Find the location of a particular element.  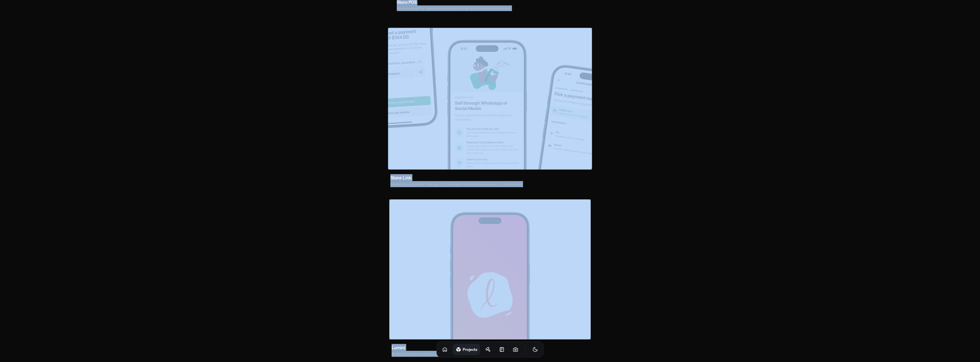

h4: Evolving a payment link app for brick-and-mortar businesses to sell online. is located at coordinates (457, 184).